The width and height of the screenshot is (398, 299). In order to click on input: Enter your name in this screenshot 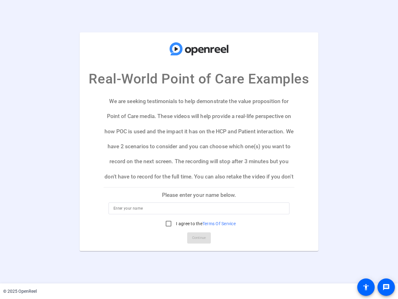, I will do `click(199, 208)`.